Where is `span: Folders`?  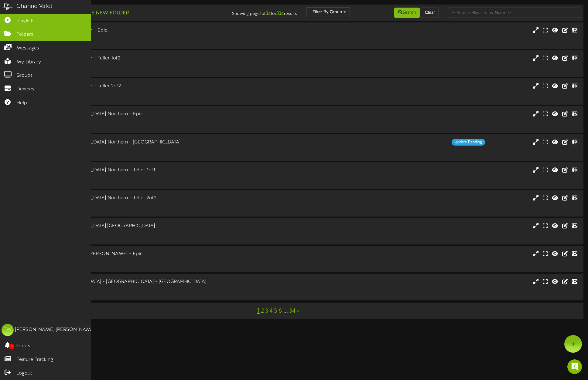
span: Folders is located at coordinates (25, 35).